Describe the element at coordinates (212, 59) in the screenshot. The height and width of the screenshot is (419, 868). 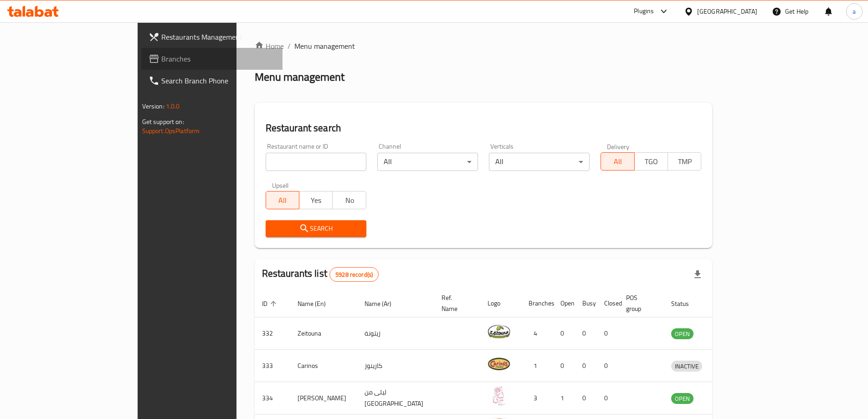
I see `a: Branches` at that location.